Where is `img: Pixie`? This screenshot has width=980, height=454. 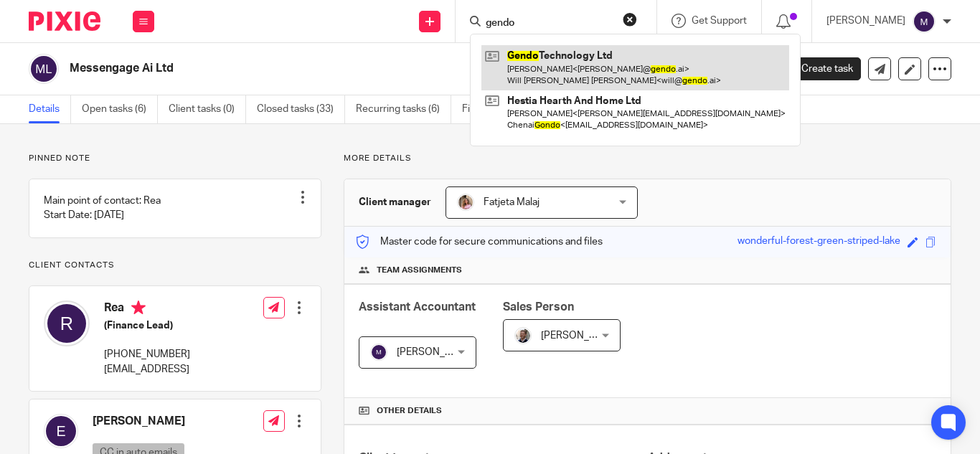 img: Pixie is located at coordinates (65, 21).